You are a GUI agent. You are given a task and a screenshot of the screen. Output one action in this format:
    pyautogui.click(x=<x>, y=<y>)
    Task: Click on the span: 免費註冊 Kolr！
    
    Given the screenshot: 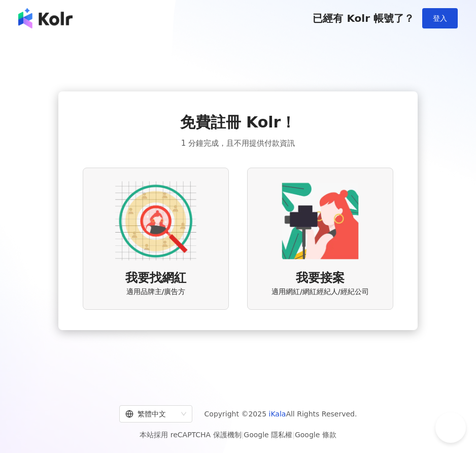 What is the action you would take?
    pyautogui.click(x=238, y=122)
    